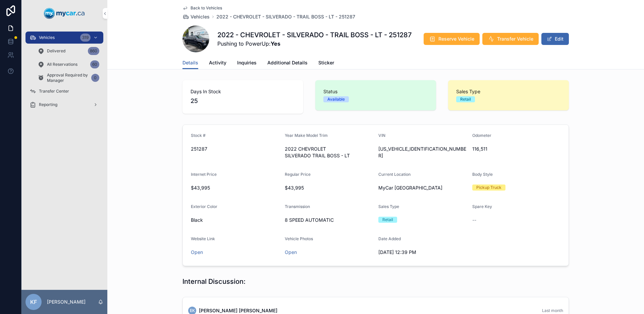 The width and height of the screenshot is (644, 314). Describe the element at coordinates (95, 64) in the screenshot. I see `div: 60` at that location.